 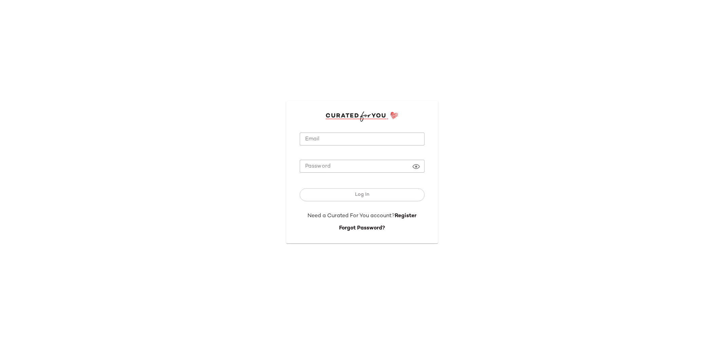 What do you see at coordinates (362, 195) in the screenshot?
I see `span: Log In` at bounding box center [362, 195].